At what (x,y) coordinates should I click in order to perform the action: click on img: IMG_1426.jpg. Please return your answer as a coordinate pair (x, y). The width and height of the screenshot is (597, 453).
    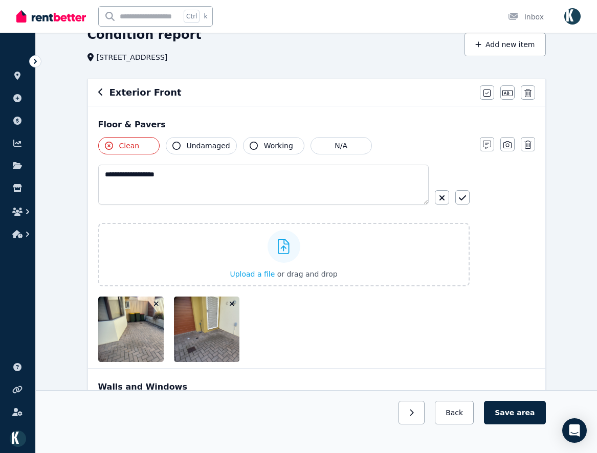
    Looking at the image, I should click on (142, 330).